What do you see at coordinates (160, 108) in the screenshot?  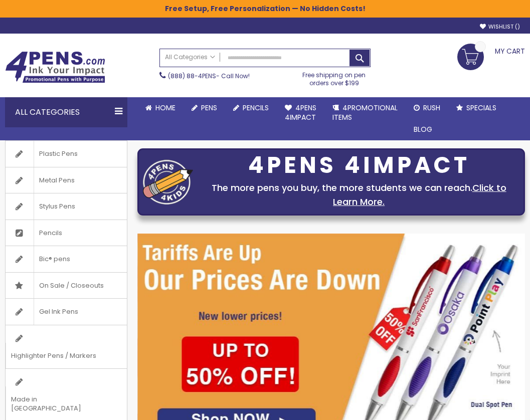 I see `a: Home` at bounding box center [160, 108].